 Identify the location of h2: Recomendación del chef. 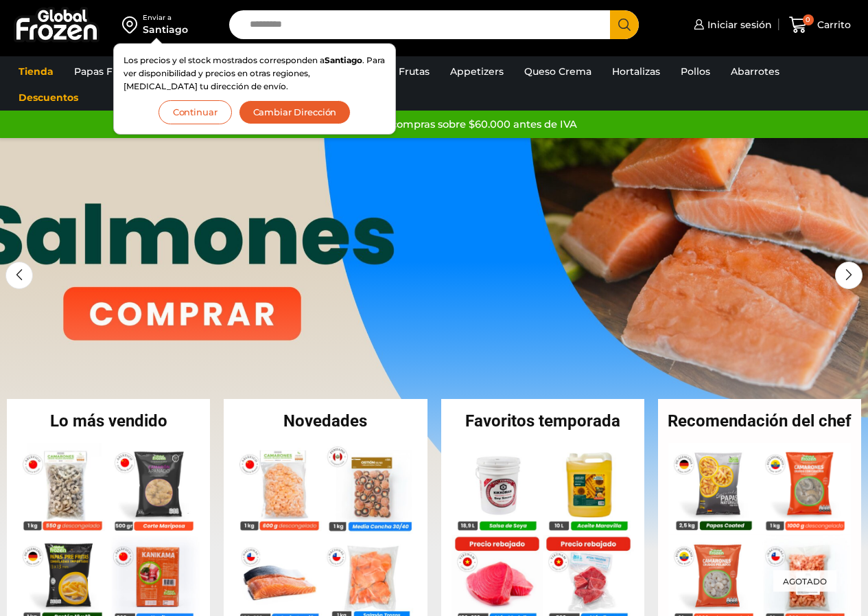
(760, 420).